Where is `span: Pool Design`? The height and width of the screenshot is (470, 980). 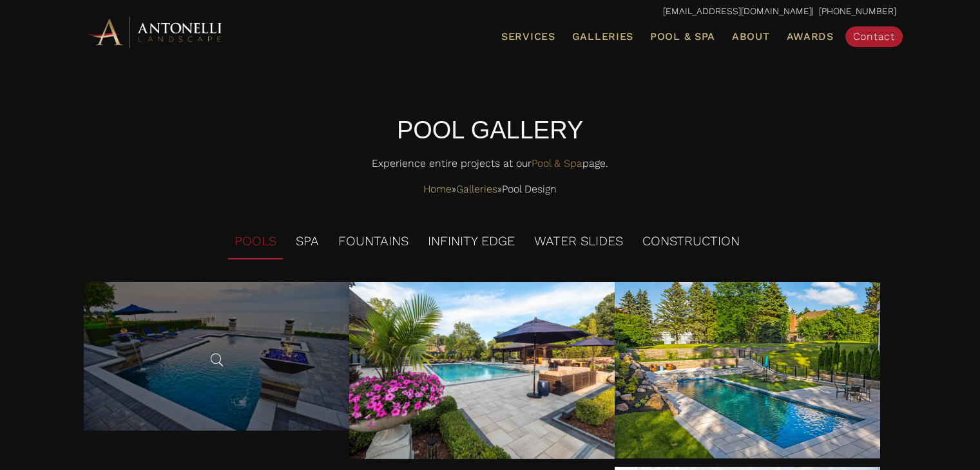
span: Pool Design is located at coordinates (529, 189).